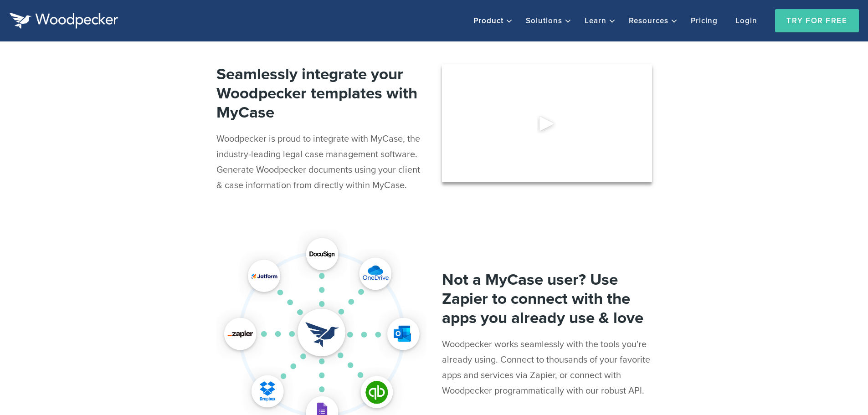  I want to click on div: Resources, so click(648, 21).